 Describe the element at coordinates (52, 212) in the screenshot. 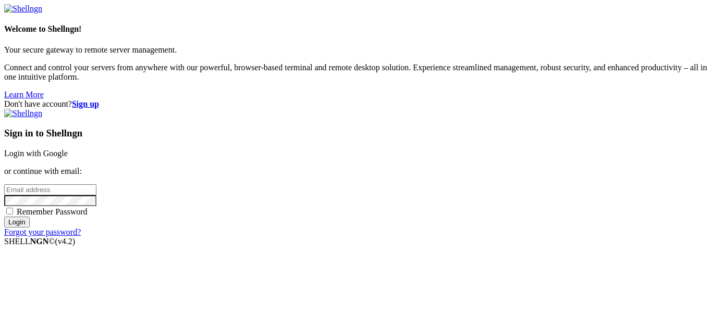

I see `span: Remember Password` at that location.